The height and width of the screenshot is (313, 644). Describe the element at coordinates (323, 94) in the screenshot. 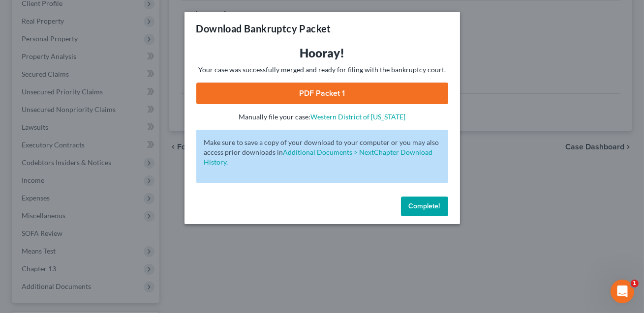

I see `a: PDF Packet 1` at that location.